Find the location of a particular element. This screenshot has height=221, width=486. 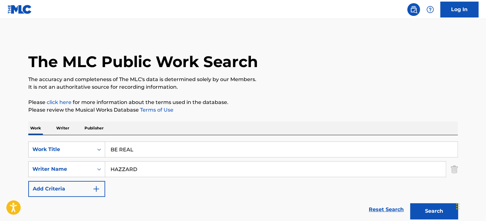

p: It is not an authoritative source for recording information. is located at coordinates (243, 87).